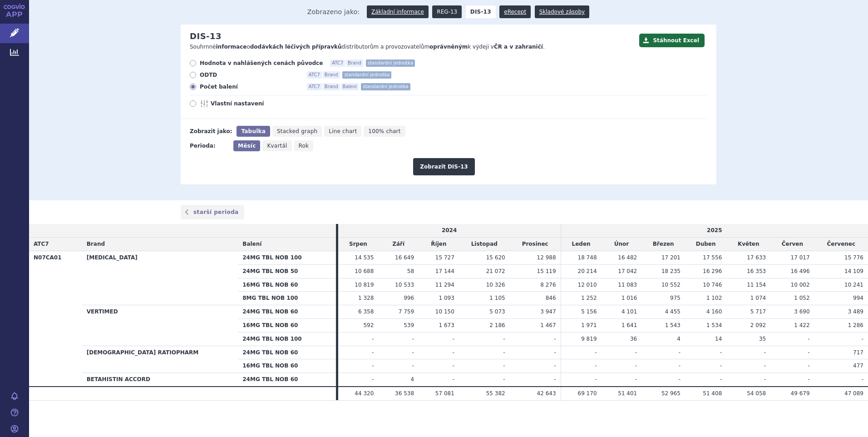 The width and height of the screenshot is (868, 437). Describe the element at coordinates (627, 285) in the screenshot. I see `span: 11 083` at that location.